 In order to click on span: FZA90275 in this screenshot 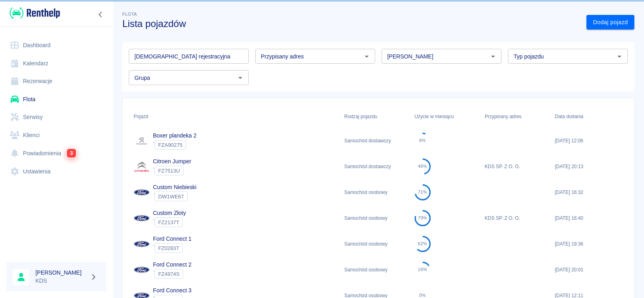, I will do `click(170, 145)`.